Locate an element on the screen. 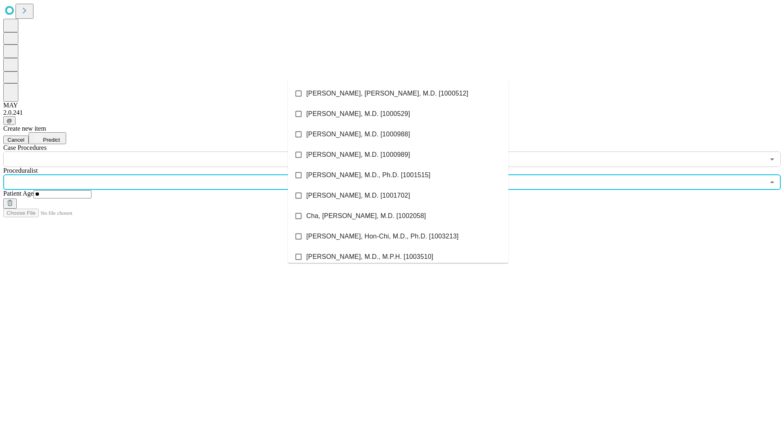 The width and height of the screenshot is (784, 441). span: Proceduralist is located at coordinates (20, 170).